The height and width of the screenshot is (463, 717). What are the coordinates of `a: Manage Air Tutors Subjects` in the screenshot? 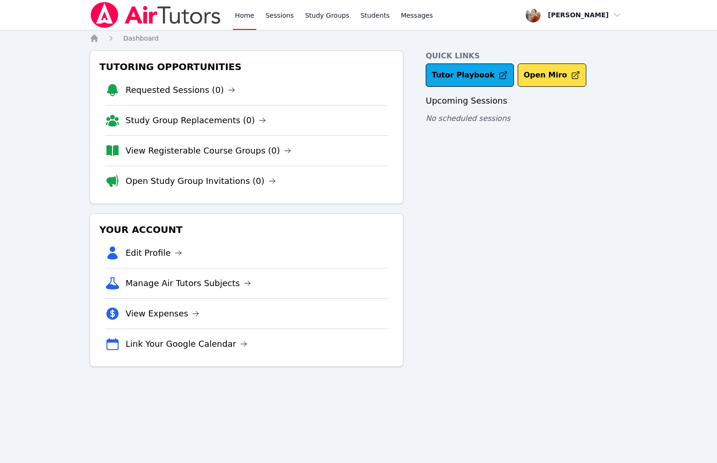 It's located at (188, 283).